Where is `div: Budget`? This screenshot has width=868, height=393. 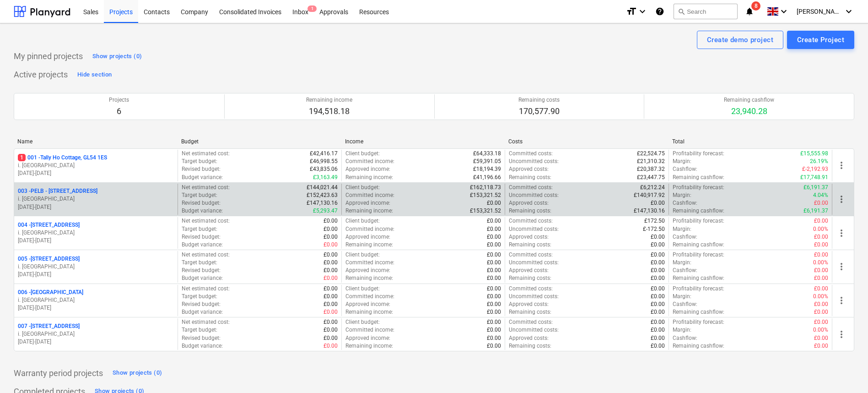 div: Budget is located at coordinates (259, 142).